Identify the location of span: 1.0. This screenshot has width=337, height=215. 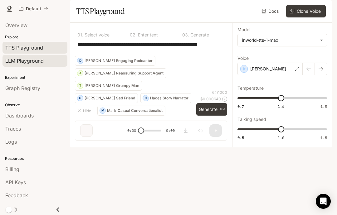
(281, 138).